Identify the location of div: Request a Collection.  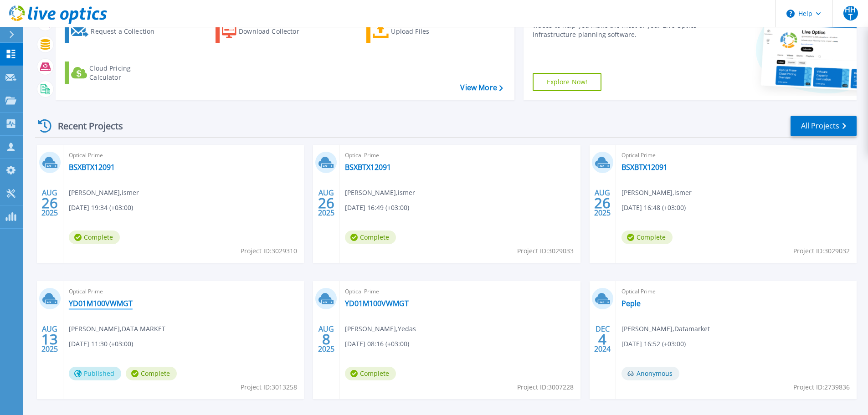
(127, 31).